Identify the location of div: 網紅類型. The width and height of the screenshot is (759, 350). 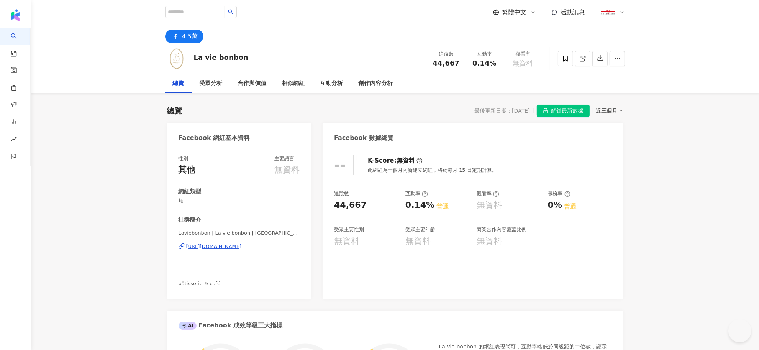
(190, 191).